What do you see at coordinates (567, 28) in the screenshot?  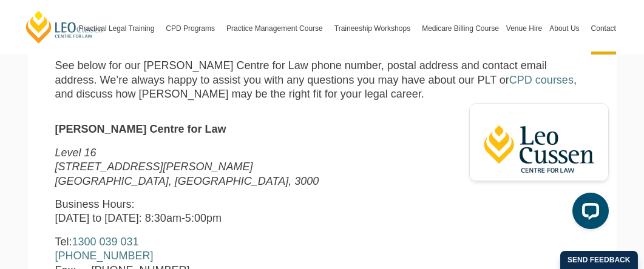 I see `a: About Us` at bounding box center [567, 28].